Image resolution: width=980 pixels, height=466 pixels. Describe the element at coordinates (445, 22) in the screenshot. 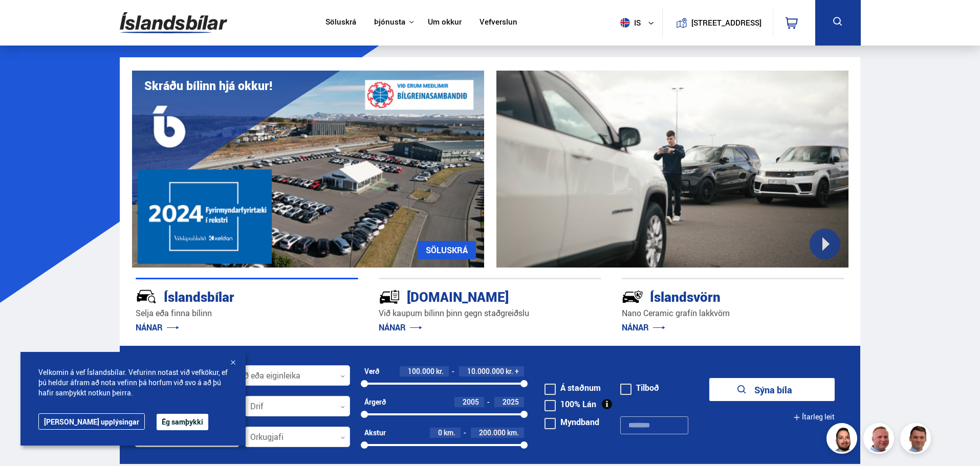

I see `a: Um okkur` at that location.